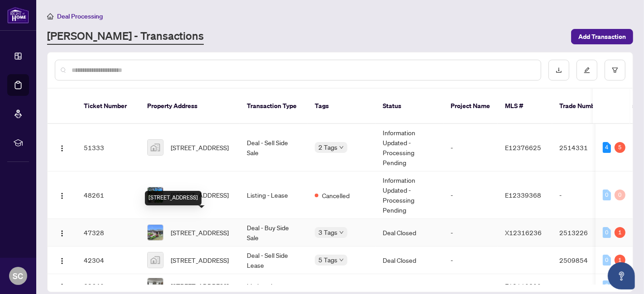 This screenshot has height=294, width=644. I want to click on td: Deal - Buy Side Sale, so click(274, 232).